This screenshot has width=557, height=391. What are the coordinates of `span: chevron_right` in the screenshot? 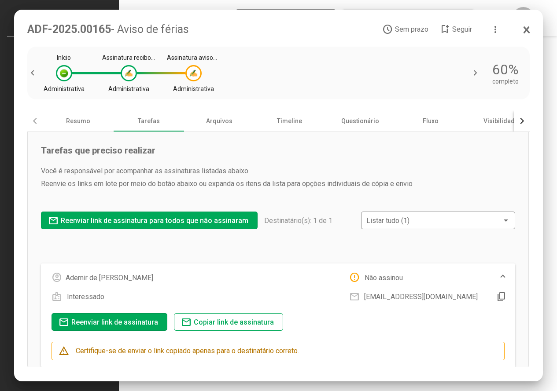 It's located at (474, 73).